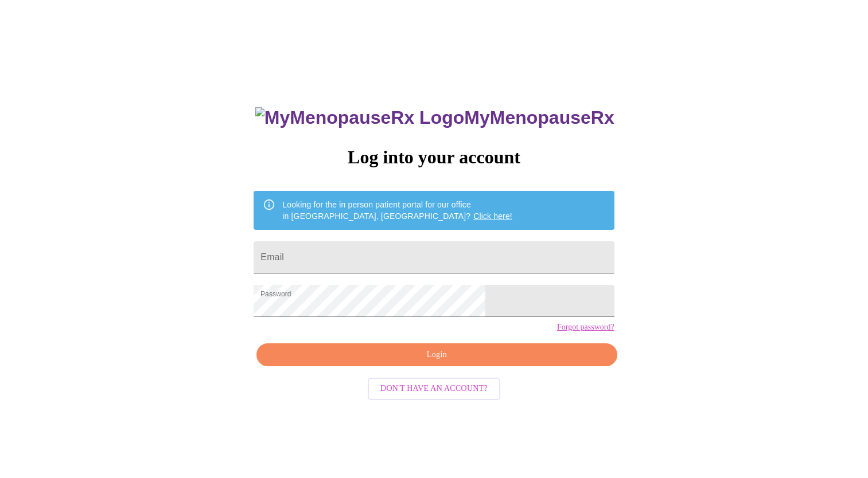 This screenshot has width=868, height=478. Describe the element at coordinates (586, 328) in the screenshot. I see `a: Forgot password?` at that location.